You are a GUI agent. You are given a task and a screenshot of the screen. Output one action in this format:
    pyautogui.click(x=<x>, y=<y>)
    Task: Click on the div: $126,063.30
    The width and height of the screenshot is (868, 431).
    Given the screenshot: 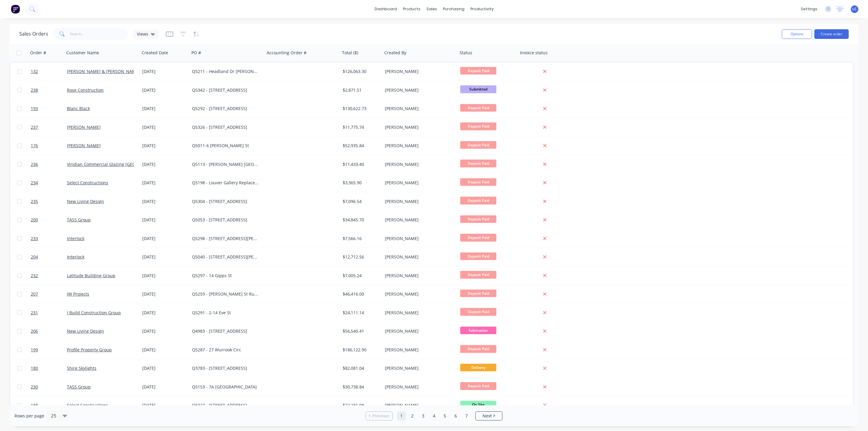 What is the action you would take?
    pyautogui.click(x=360, y=72)
    